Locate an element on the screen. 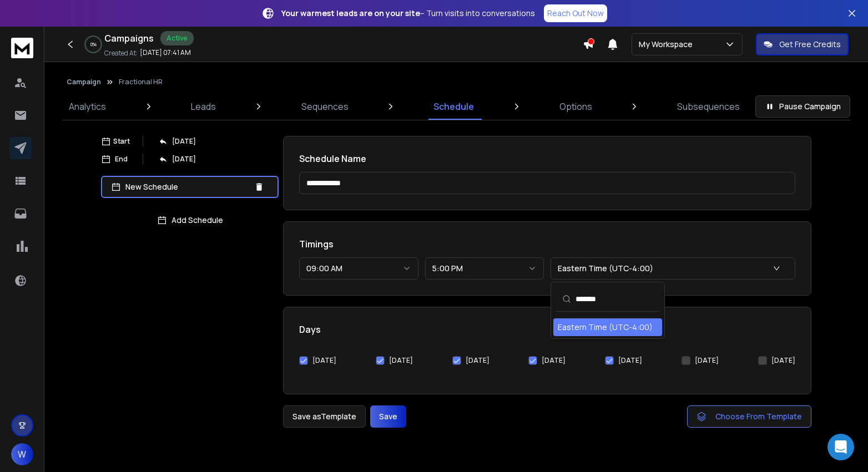 The width and height of the screenshot is (868, 472). strong: Your warmest leads are on your site is located at coordinates (351, 13).